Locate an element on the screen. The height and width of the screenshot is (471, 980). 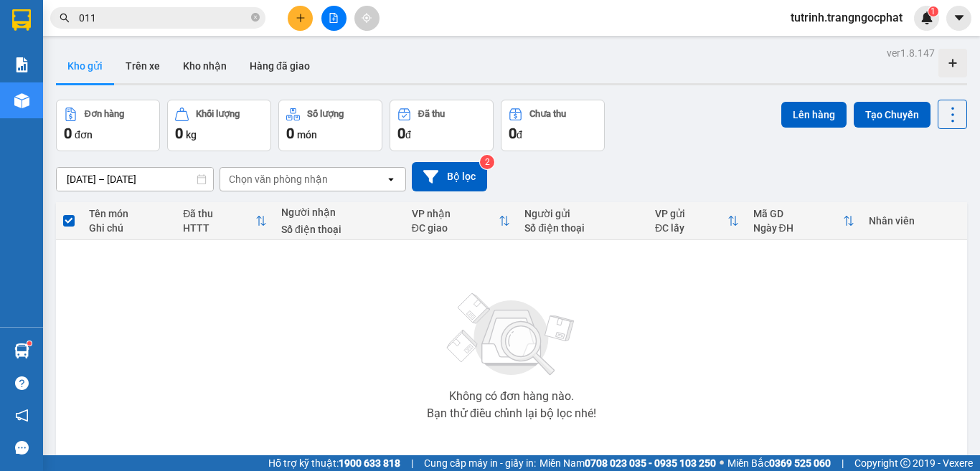
span: Miền Nam is located at coordinates (628, 463).